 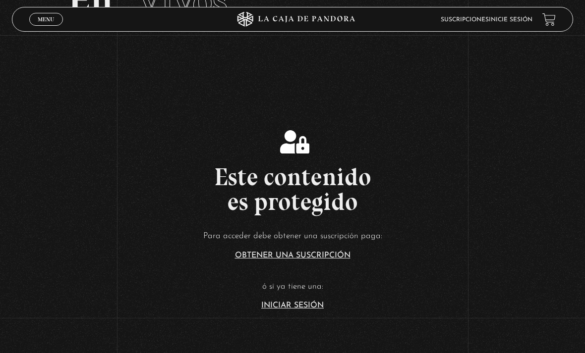 What do you see at coordinates (464, 20) in the screenshot?
I see `a: Suscripciones` at bounding box center [464, 20].